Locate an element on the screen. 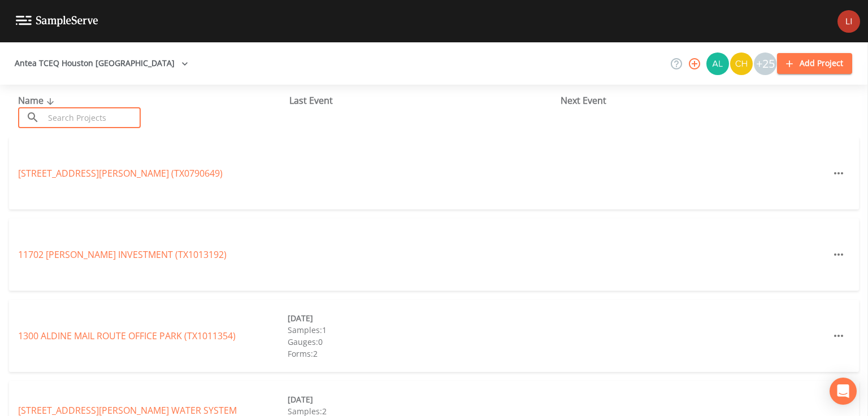 This screenshot has width=868, height=416. div: Open Intercom Messenger is located at coordinates (843, 391).